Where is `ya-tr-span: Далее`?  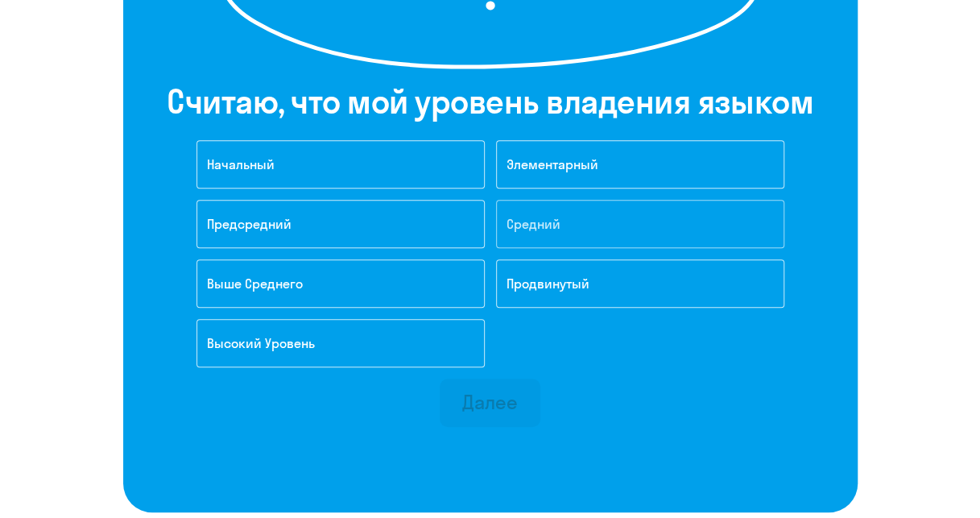 ya-tr-span: Далее is located at coordinates (490, 402).